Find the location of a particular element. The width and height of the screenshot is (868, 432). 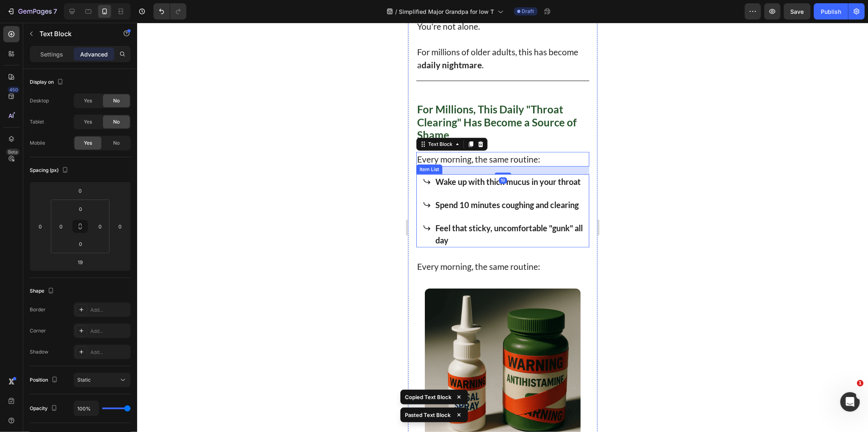

input: Auto is located at coordinates (86, 409).